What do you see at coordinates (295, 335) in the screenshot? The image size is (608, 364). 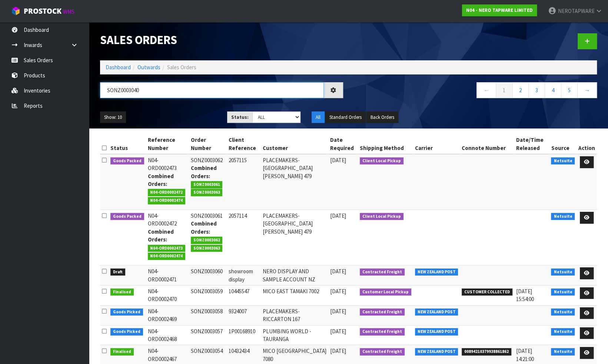 I see `td: PLUMBING WORLD - TAURANGA` at bounding box center [295, 335].